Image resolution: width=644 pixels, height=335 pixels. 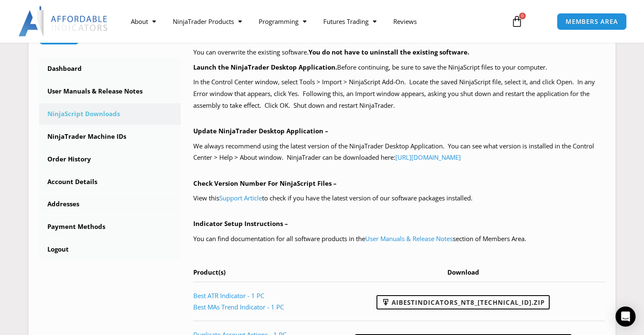 I want to click on a: 0, so click(x=517, y=21).